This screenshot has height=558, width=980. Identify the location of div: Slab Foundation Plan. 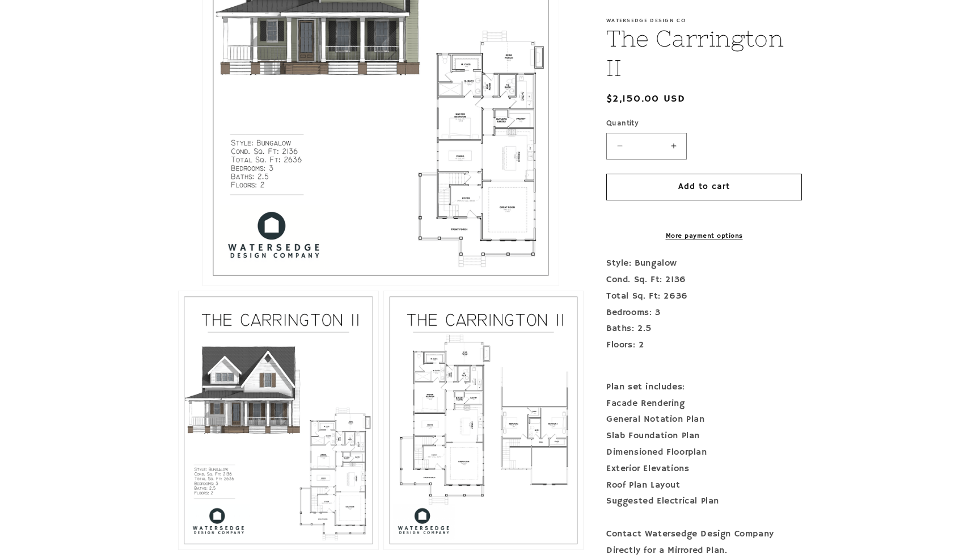
(703, 435).